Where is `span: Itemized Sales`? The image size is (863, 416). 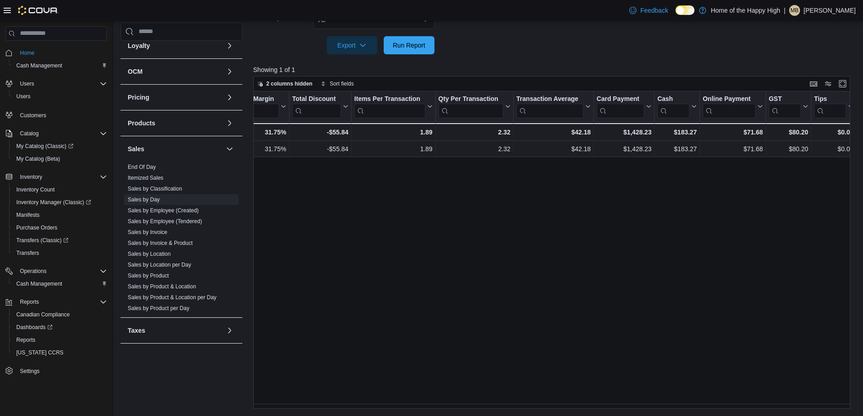
span: Itemized Sales is located at coordinates (145, 178).